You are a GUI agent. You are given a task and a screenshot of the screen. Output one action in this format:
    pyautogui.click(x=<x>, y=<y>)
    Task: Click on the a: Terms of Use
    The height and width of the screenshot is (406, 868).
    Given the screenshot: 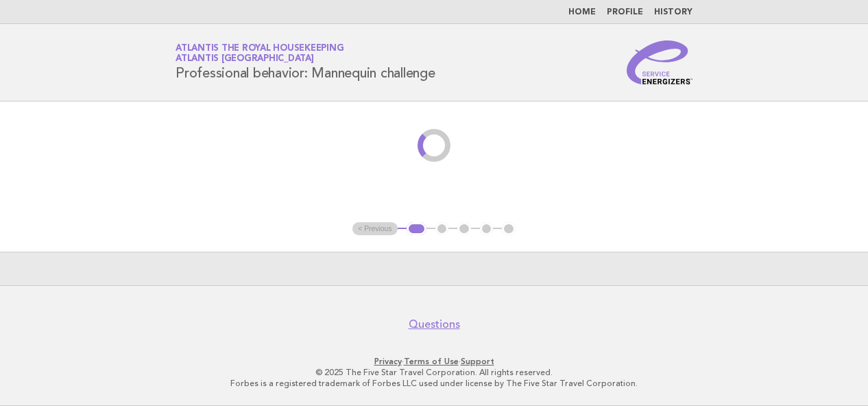 What is the action you would take?
    pyautogui.click(x=431, y=362)
    